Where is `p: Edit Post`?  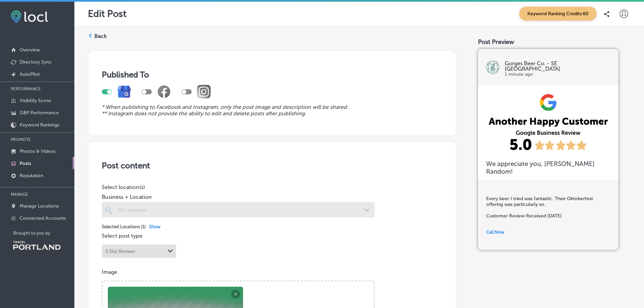 p: Edit Post is located at coordinates (107, 13).